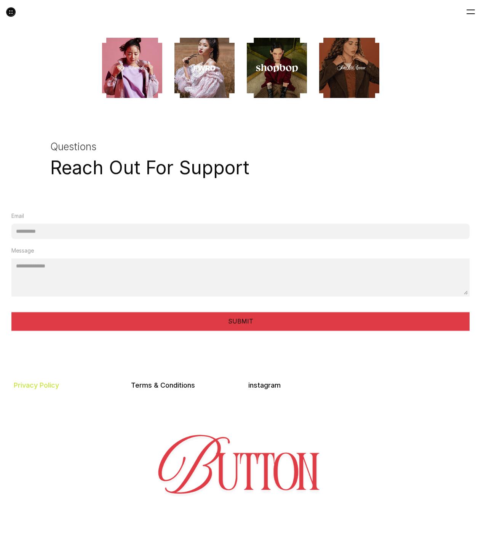 This screenshot has height=558, width=481. I want to click on a: instagram, so click(265, 385).